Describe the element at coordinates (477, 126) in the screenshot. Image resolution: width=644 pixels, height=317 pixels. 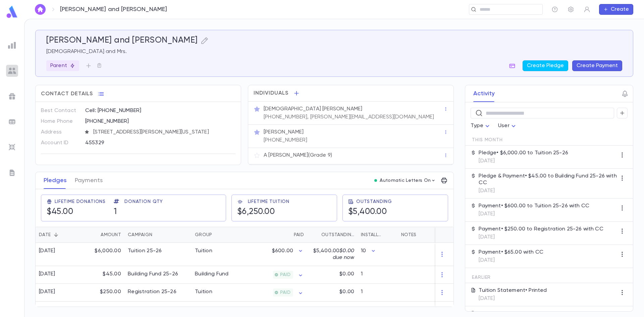
I see `span: Type` at that location.